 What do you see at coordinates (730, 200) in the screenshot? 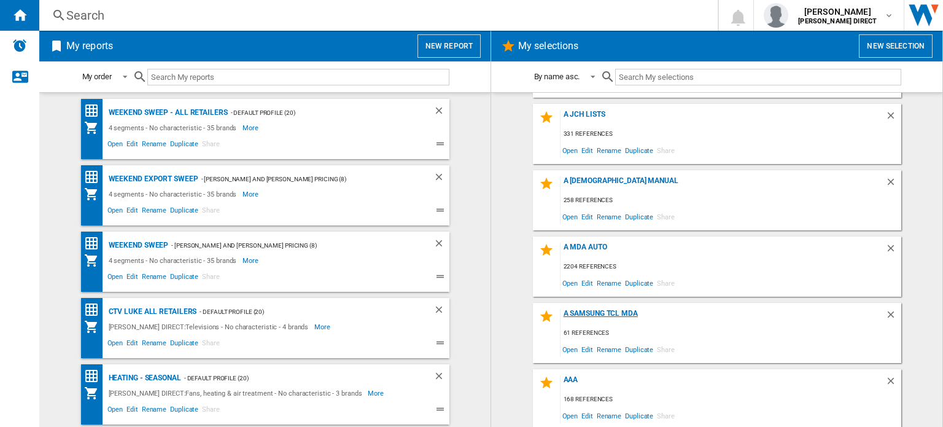
I see `div: 258 references` at bounding box center [730, 200].